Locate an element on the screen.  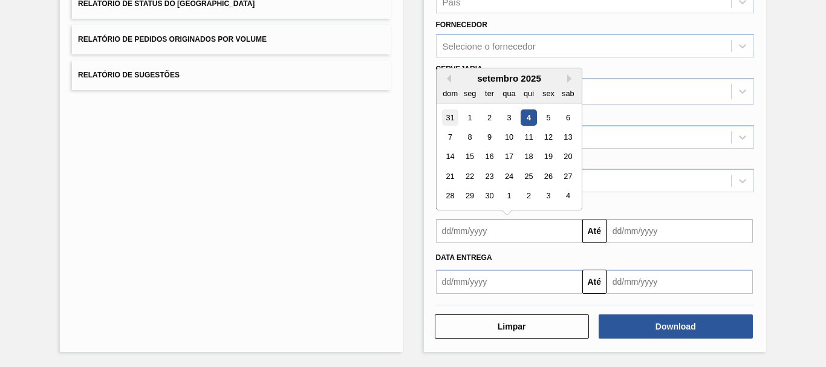
div: Choose terça-feira, 16 de setembro de 2025 is located at coordinates (488, 157).